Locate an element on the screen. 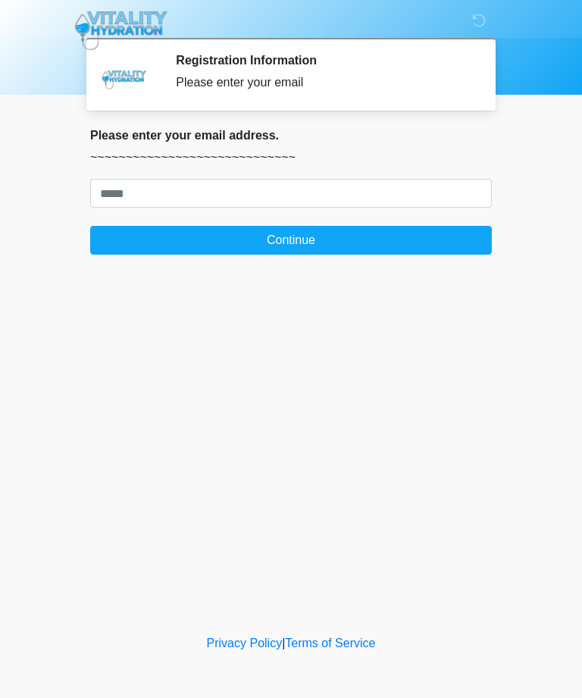 The height and width of the screenshot is (698, 582). img: Vitality Hydration Logo is located at coordinates (121, 30).